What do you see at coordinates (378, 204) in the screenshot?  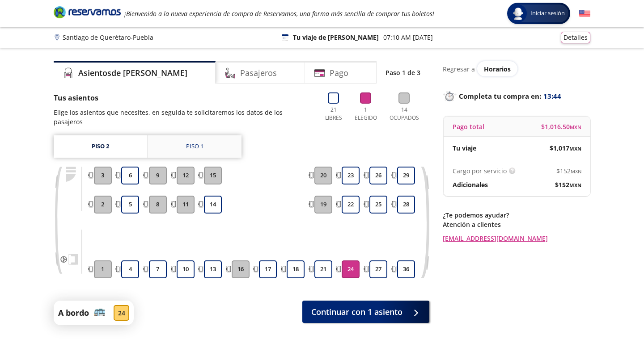 I see `button: 25` at bounding box center [378, 204].